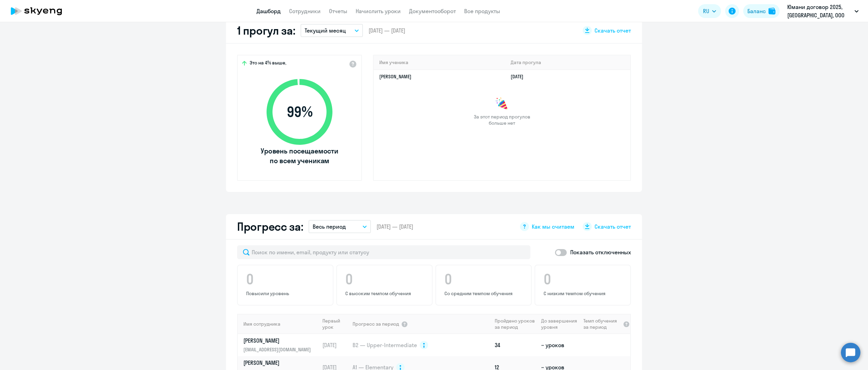  What do you see at coordinates (502, 120) in the screenshot?
I see `span: За этот период прогулов больше нет` at bounding box center [502, 120].